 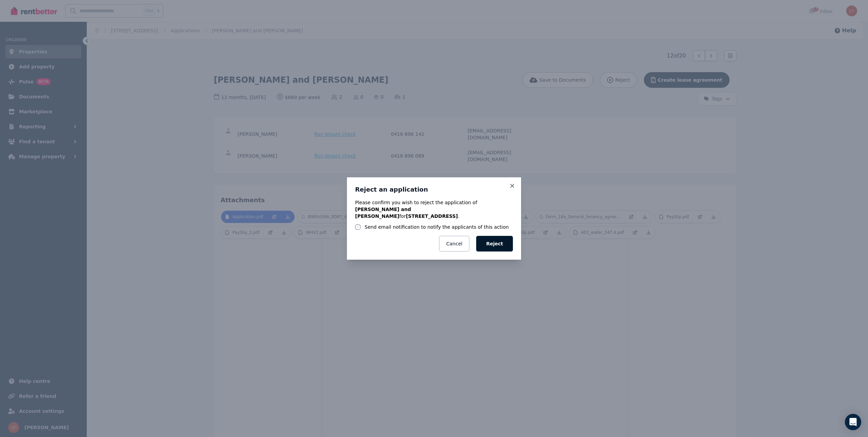 What do you see at coordinates (454, 243) in the screenshot?
I see `button: Cancel` at bounding box center [454, 243].